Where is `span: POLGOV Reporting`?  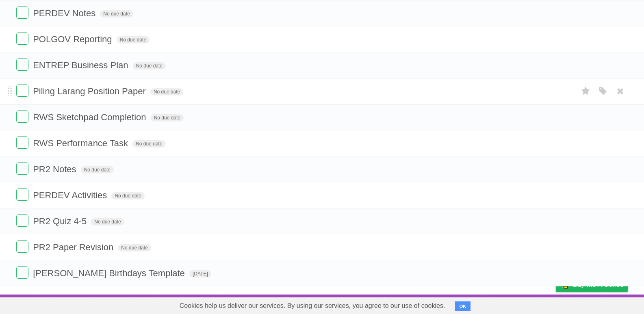
span: POLGOV Reporting is located at coordinates (73, 39).